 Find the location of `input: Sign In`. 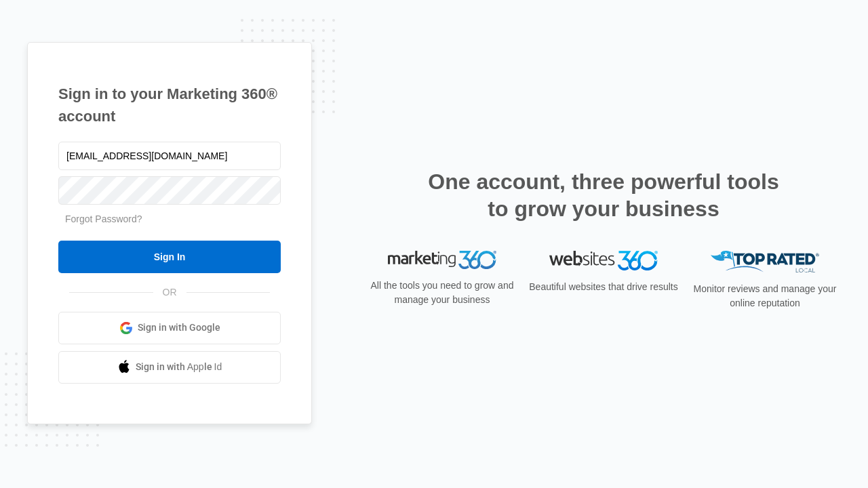

input: Sign In is located at coordinates (170, 257).